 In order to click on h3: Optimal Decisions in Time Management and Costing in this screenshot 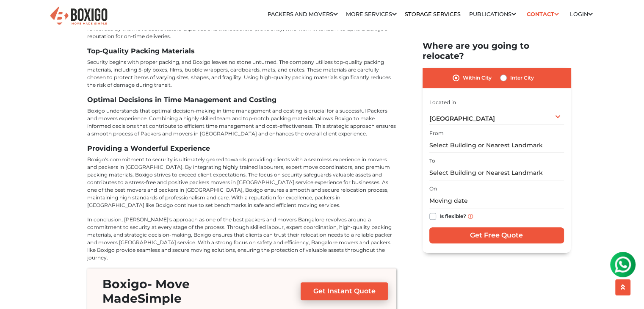, I will do `click(242, 99)`.